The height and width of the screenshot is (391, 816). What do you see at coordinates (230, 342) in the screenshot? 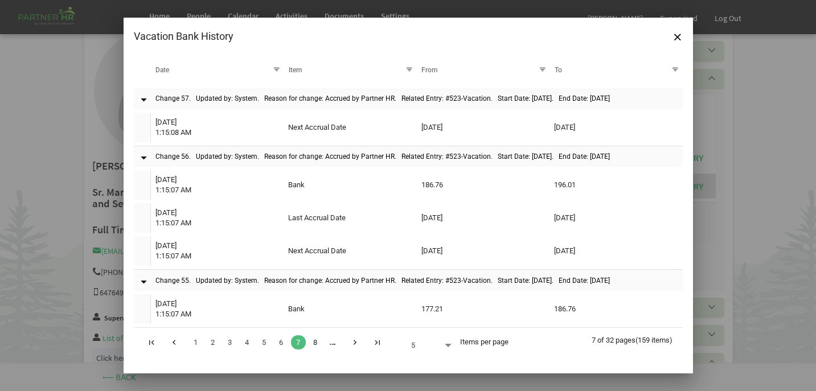
I see `a: Goto Page 3` at bounding box center [230, 342].